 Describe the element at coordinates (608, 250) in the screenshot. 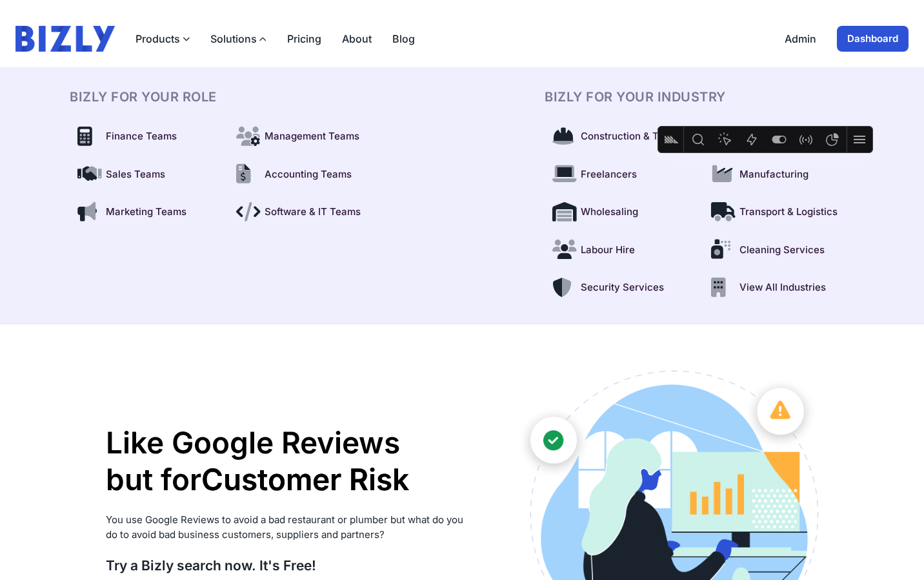

I see `span: Labour Hire` at that location.